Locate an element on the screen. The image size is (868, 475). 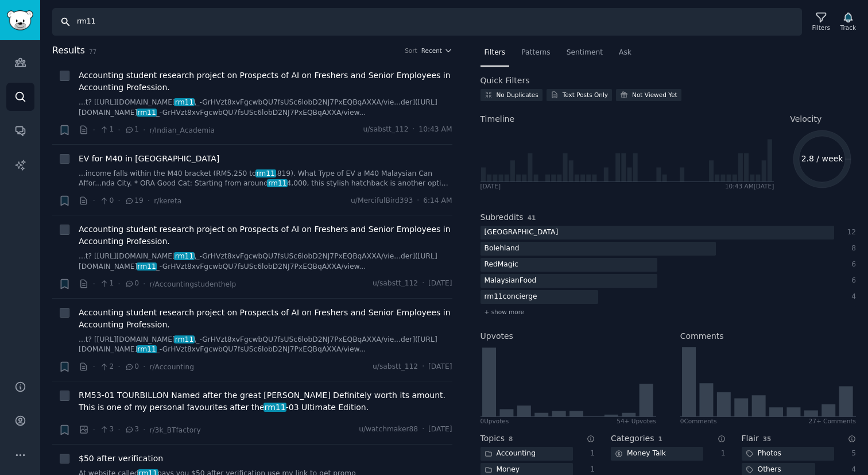
div: MalaysianFood is located at coordinates (510, 281).